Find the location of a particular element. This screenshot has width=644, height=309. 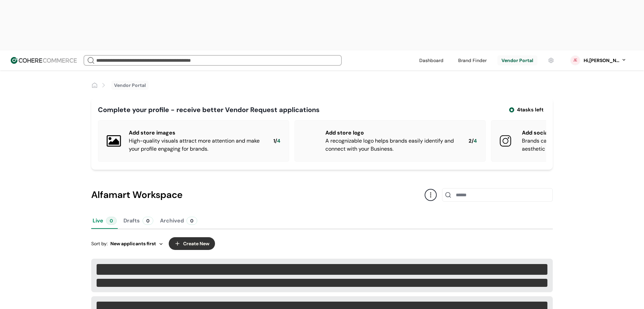

span: 1 is located at coordinates (274, 141).